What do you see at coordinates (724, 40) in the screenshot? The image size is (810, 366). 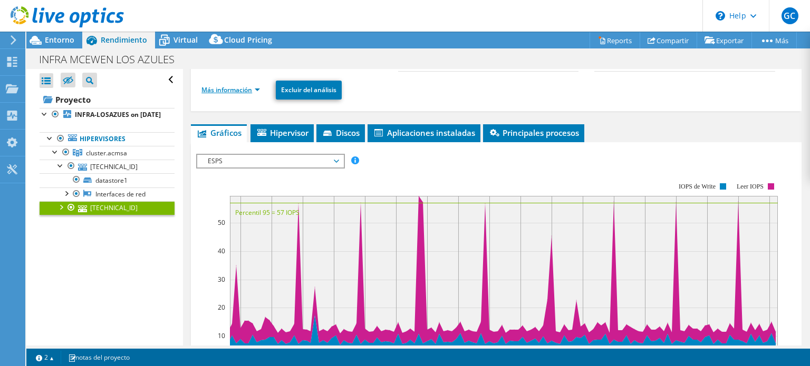 I see `a: Exportar` at bounding box center [724, 40].